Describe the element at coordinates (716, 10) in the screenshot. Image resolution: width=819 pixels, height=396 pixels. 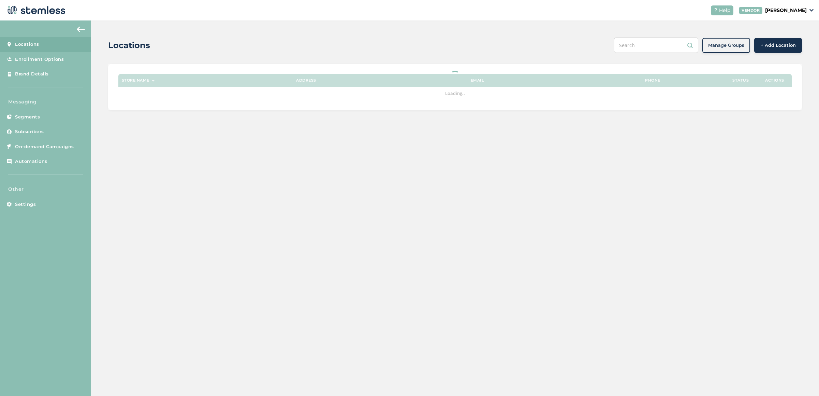
I see `img: icon-help-white-03924b79.svg` at that location.